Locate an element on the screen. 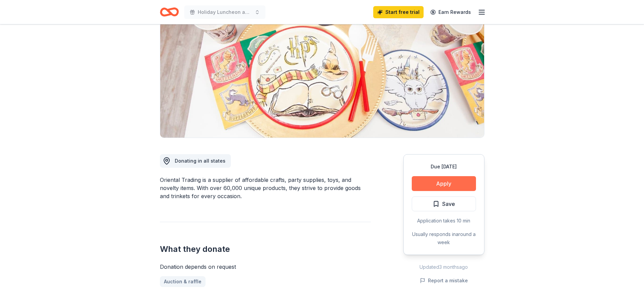 The width and height of the screenshot is (644, 308). div: Application takes 10 min is located at coordinates (444, 221).